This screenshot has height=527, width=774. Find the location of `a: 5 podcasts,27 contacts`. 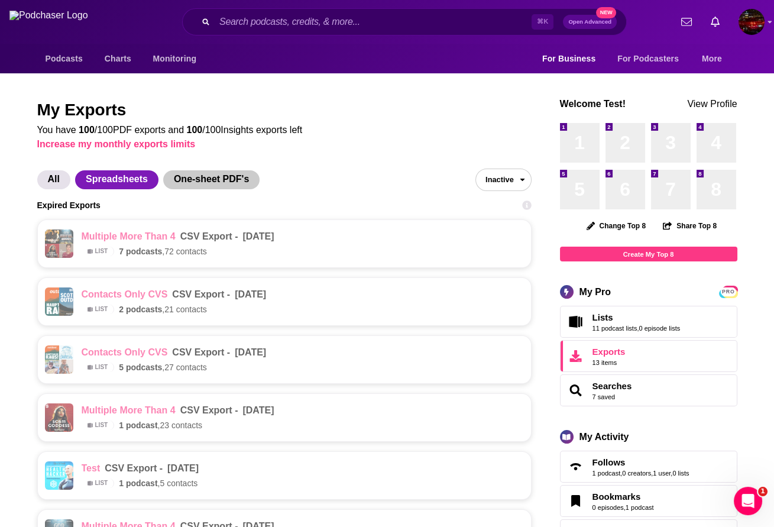

a: 5 podcasts,27 contacts is located at coordinates (163, 367).